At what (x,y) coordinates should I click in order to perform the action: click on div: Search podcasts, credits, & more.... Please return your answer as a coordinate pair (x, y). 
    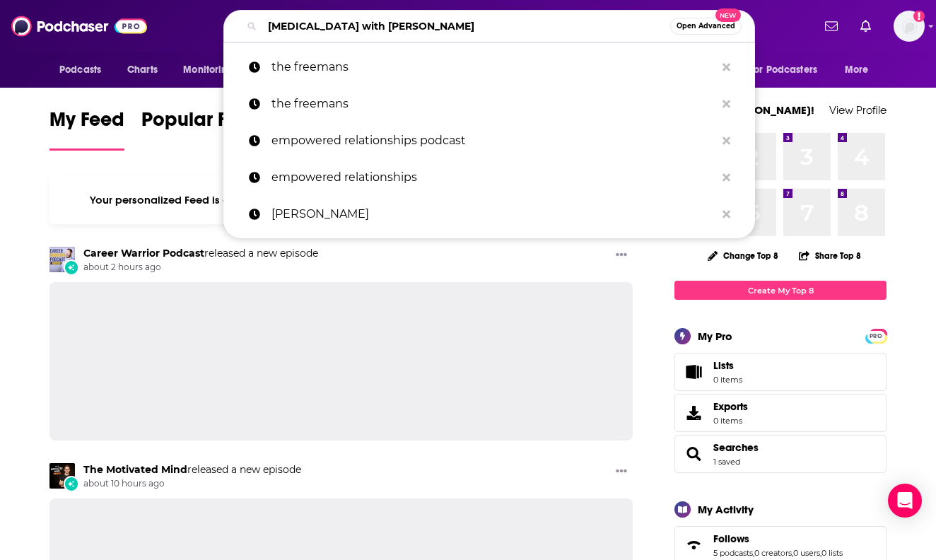
    Looking at the image, I should click on (490, 26).